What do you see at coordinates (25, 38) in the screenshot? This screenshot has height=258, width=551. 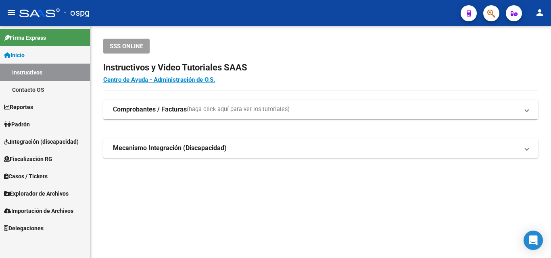 I see `span: Firma Express` at bounding box center [25, 38].